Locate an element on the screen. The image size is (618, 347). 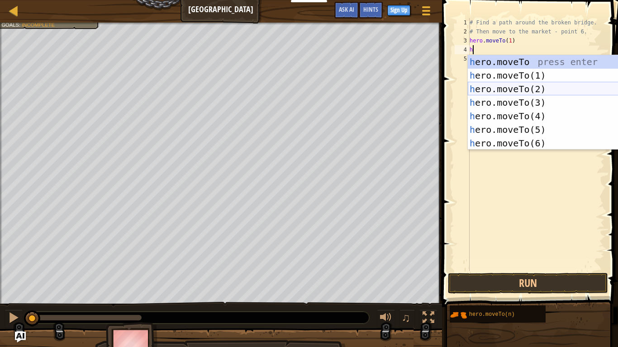
button: Sign Up is located at coordinates (398, 10).